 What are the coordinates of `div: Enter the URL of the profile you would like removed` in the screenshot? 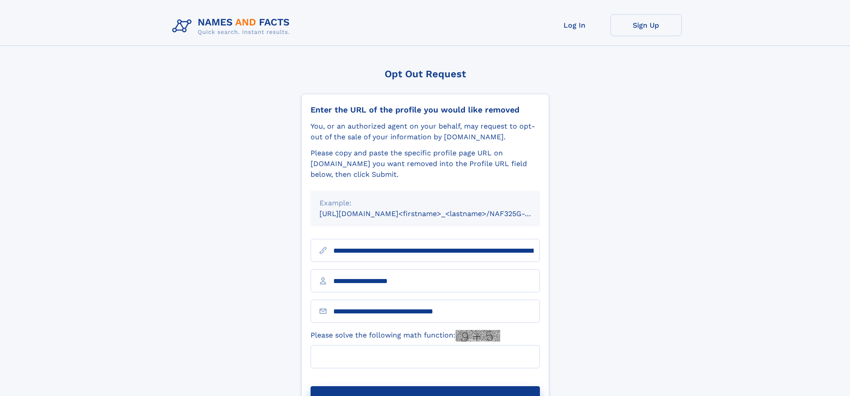 It's located at (425, 110).